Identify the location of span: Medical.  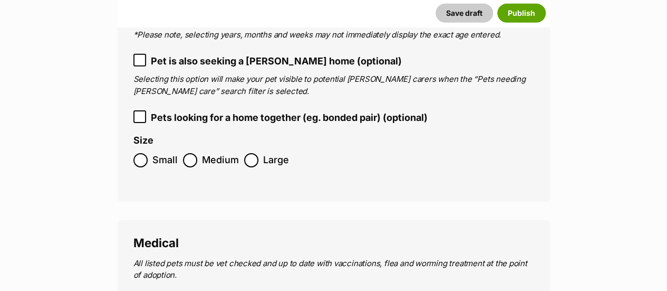
(156, 242).